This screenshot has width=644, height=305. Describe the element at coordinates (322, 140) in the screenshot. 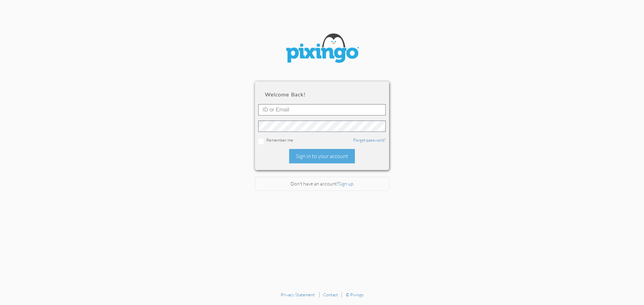

I see `div: Remember me` at that location.